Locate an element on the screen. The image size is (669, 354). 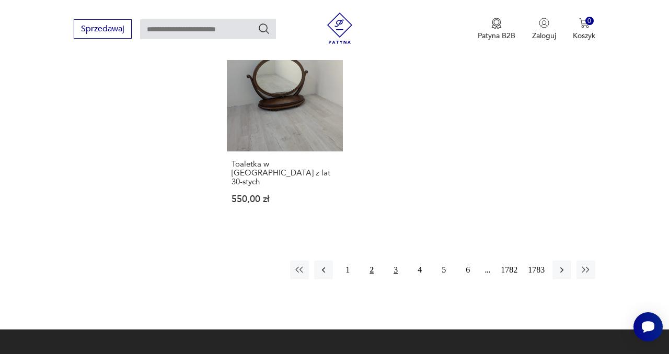
button: 3 is located at coordinates (396, 270).